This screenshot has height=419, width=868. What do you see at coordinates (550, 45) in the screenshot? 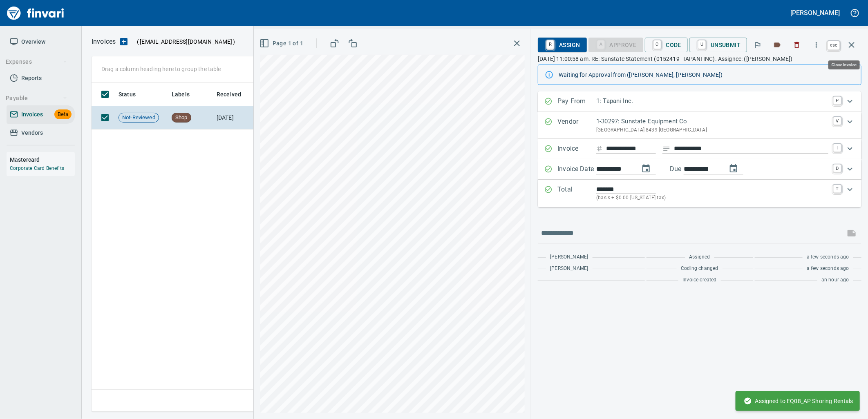
I see `a: R` at bounding box center [550, 45].